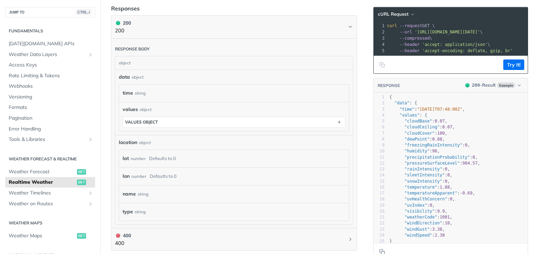  I want to click on div: 1, so click(380, 26).